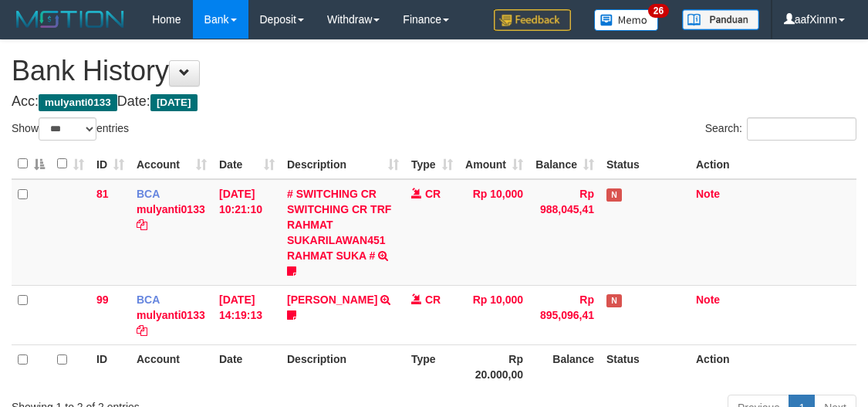 The height and width of the screenshot is (407, 868). What do you see at coordinates (342, 366) in the screenshot?
I see `th: Description` at bounding box center [342, 366].